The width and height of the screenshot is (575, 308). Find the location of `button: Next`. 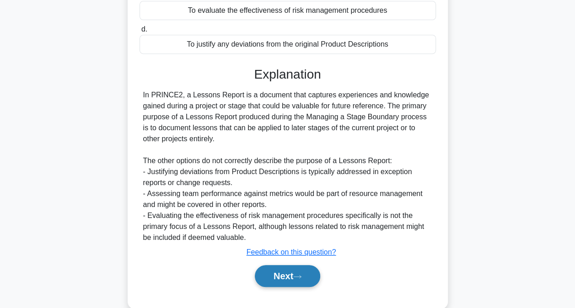

button: Next is located at coordinates (287, 276).